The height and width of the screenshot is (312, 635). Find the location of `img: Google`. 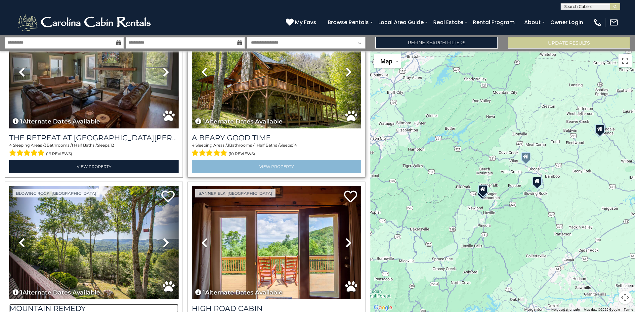

img: Google is located at coordinates (383, 308).